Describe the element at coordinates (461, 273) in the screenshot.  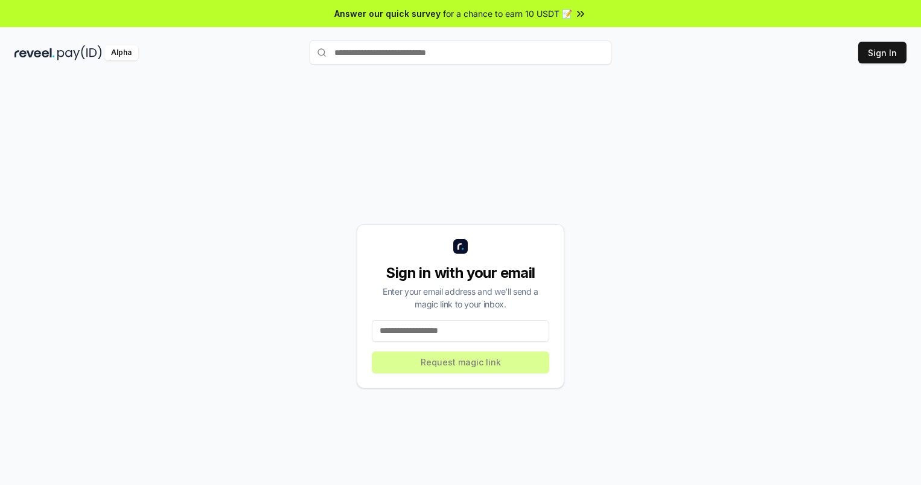
I see `div: Sign in with your email` at that location.